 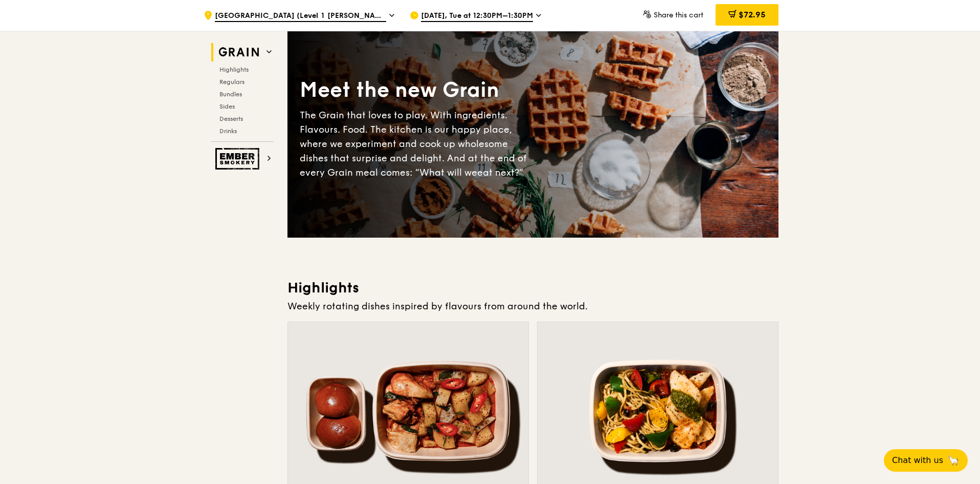 What do you see at coordinates (918, 460) in the screenshot?
I see `span: Chat with us` at bounding box center [918, 460].